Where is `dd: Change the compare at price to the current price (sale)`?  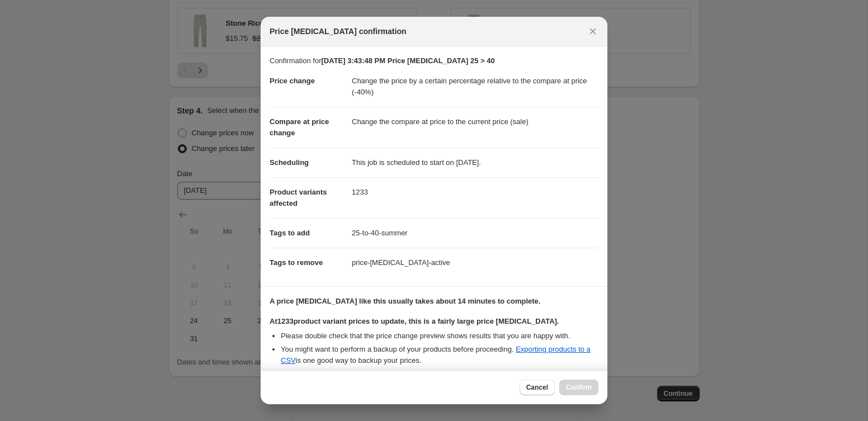
dd: Change the compare at price to the current price (sale) is located at coordinates (474, 121).